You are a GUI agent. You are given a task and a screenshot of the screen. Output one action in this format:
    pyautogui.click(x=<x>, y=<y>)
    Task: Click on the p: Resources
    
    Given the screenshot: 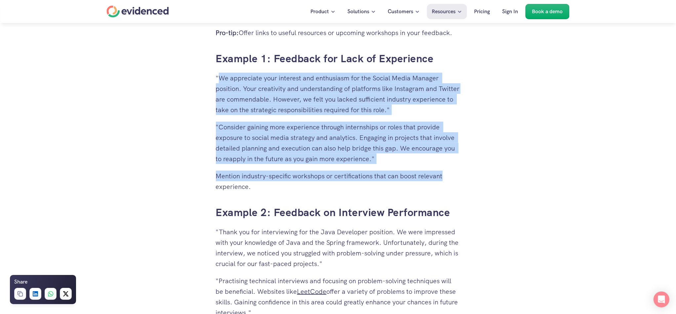 What is the action you would take?
    pyautogui.click(x=444, y=12)
    